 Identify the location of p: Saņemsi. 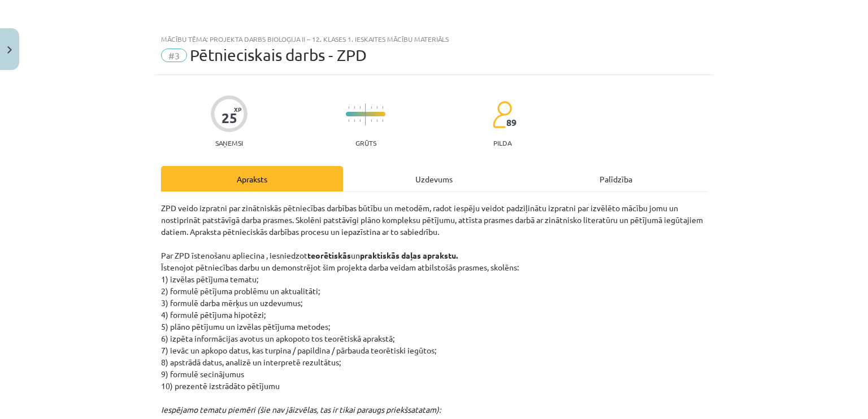
(229, 143).